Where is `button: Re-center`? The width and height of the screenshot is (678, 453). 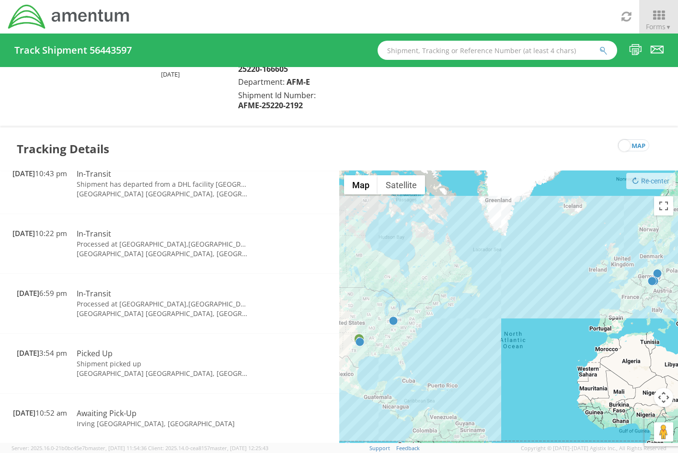
button: Re-center is located at coordinates (651, 181).